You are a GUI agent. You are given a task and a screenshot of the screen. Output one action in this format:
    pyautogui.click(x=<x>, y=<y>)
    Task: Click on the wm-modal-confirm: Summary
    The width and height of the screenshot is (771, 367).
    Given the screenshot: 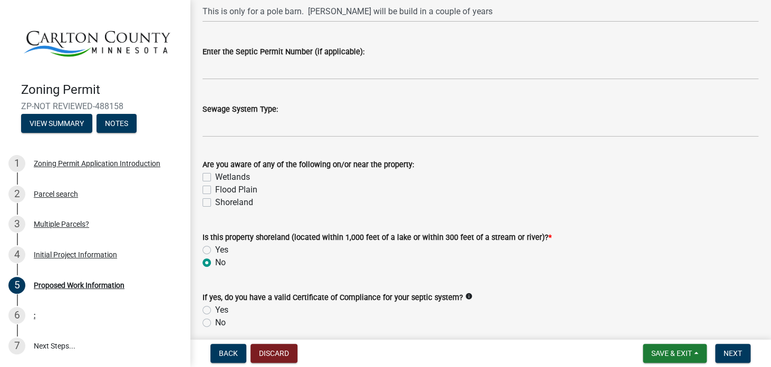 What is the action you would take?
    pyautogui.click(x=56, y=124)
    